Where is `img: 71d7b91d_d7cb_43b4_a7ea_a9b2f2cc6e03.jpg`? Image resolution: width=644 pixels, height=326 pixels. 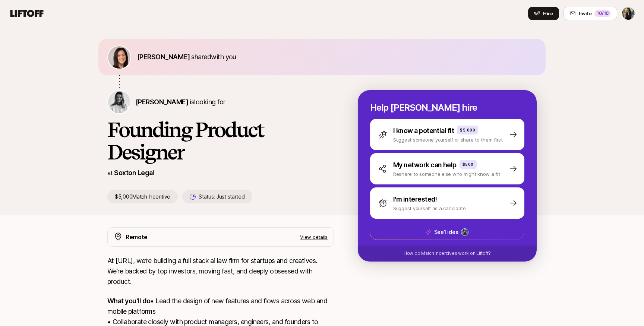
img: 71d7b91d_d7cb_43b4_a7ea_a9b2f2cc6e03.jpg is located at coordinates (119, 57).